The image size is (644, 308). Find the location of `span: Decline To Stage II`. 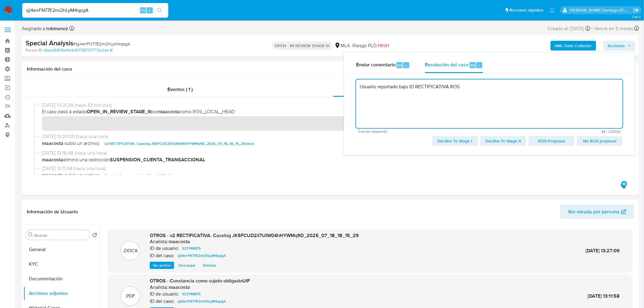

span: Decline To Stage II is located at coordinates (503, 141).